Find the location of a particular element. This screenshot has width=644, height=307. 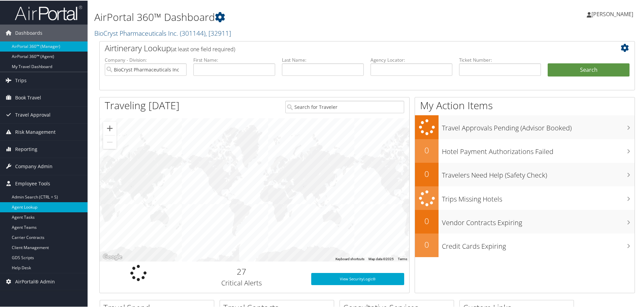

label: First Name: is located at coordinates (234, 59).